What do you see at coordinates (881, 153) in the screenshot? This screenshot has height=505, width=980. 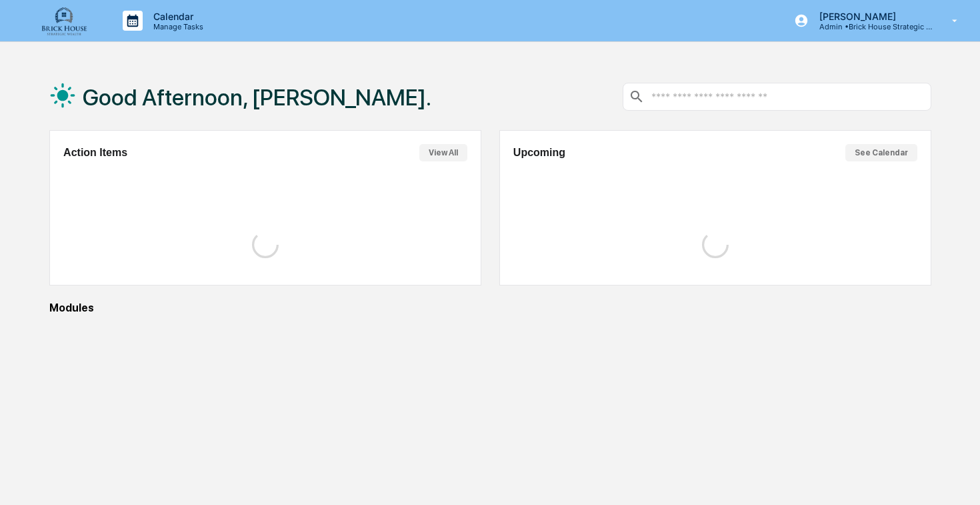 I see `button: See Calendar` at bounding box center [881, 153].